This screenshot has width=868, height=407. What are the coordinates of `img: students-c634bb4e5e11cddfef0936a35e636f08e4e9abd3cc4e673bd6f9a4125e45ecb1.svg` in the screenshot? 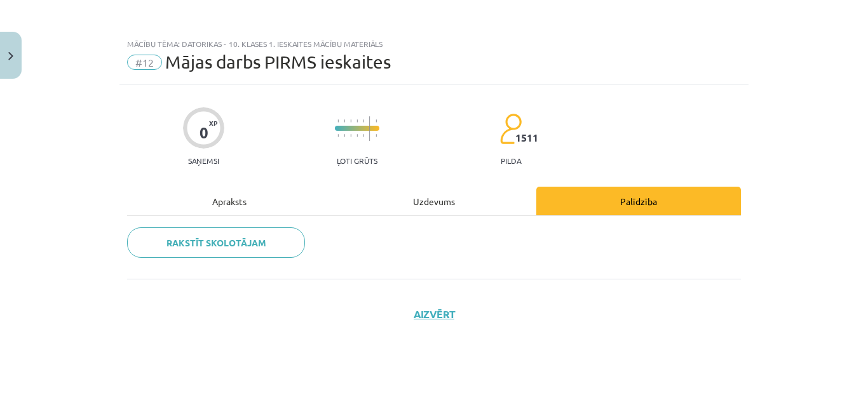 It's located at (510, 129).